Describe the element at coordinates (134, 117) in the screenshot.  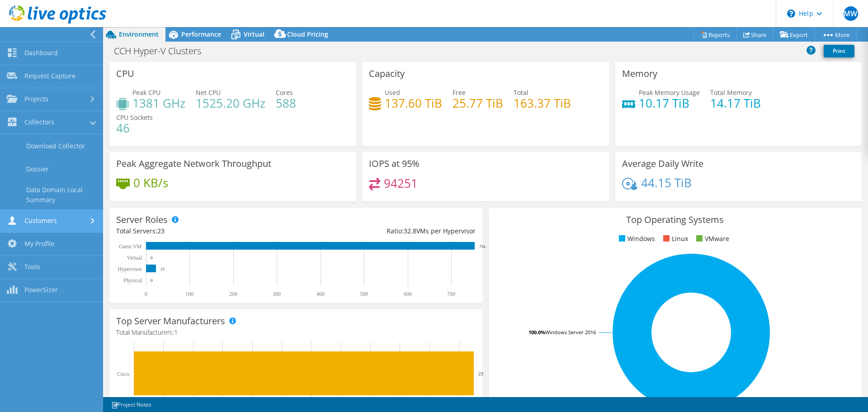
I see `span: CPU Sockets` at that location.